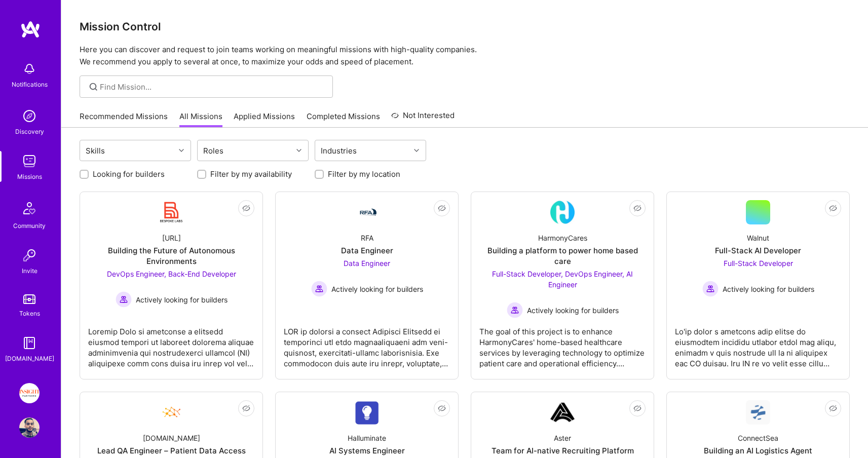 The width and height of the screenshot is (868, 458). I want to click on div: Walnut, so click(758, 238).